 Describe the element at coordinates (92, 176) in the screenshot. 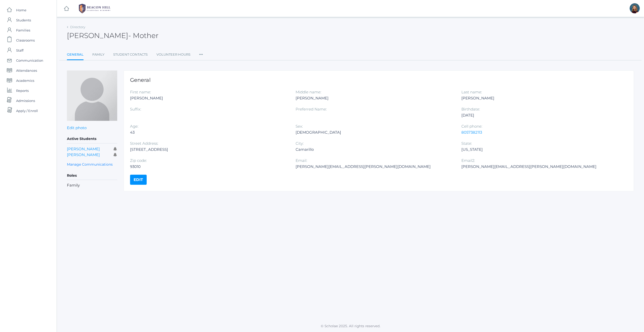

I see `h5: Roles` at that location.